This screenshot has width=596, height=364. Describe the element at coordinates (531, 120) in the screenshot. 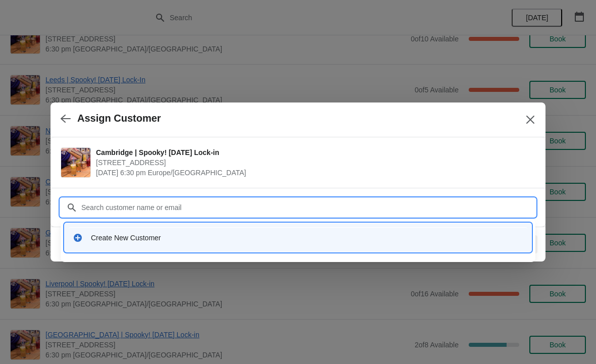

I see `button: Close` at that location.